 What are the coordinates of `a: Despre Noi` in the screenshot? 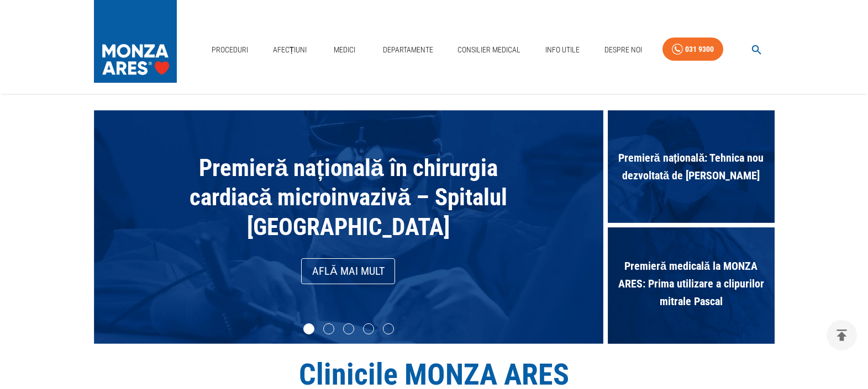 It's located at (623, 50).